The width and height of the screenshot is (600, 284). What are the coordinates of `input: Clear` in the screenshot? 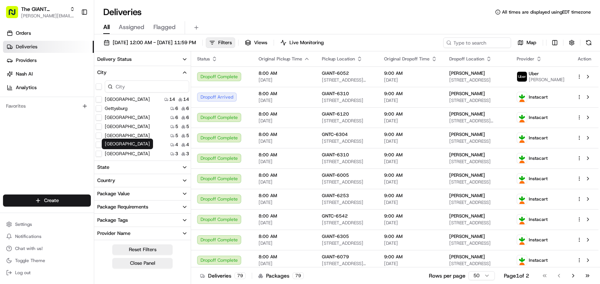 It's located at (72, 52).